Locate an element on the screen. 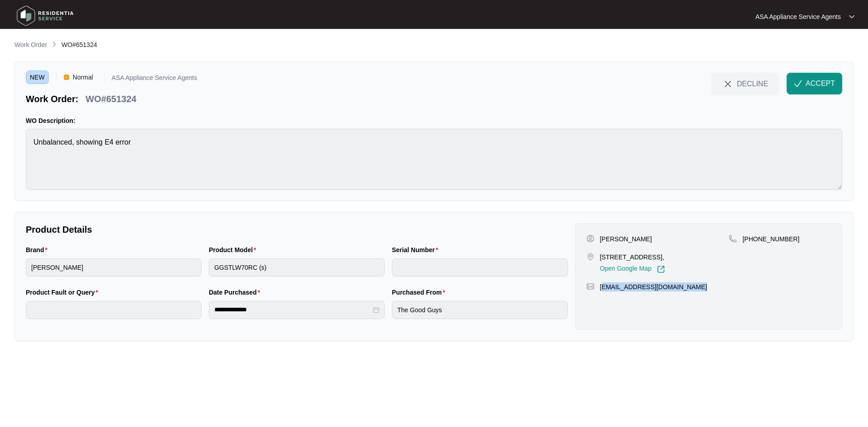 This screenshot has width=868, height=427. input: Product Fault or Query is located at coordinates (113, 310).